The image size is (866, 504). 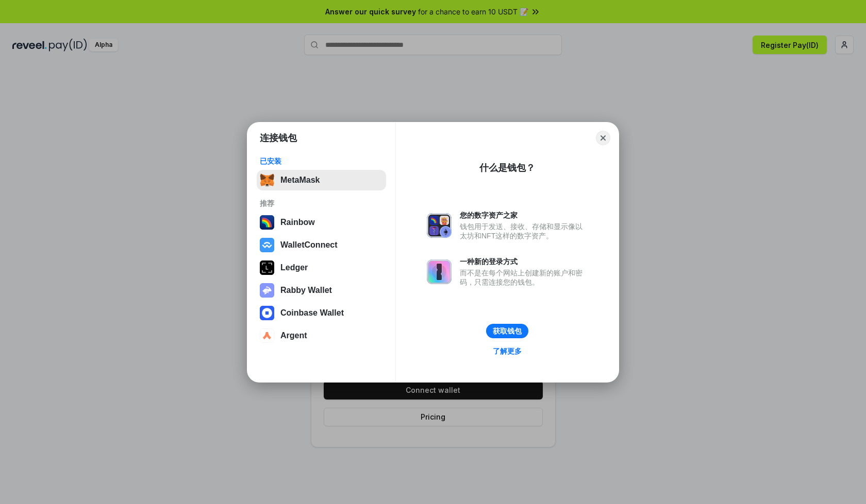 I want to click on button: Ledger, so click(x=321, y=268).